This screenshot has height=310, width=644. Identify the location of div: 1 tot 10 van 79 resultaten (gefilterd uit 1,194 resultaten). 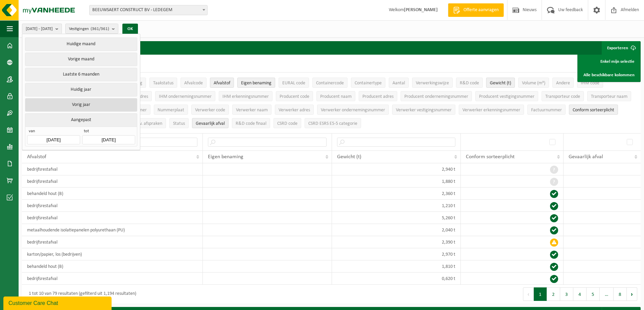
(81, 294).